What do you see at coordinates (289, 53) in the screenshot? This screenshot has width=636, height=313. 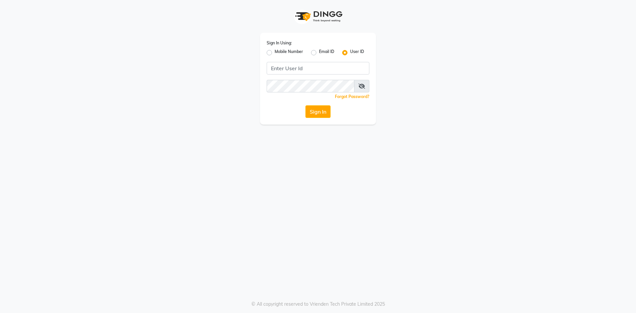 I see `label: Mobile Number` at bounding box center [289, 53].